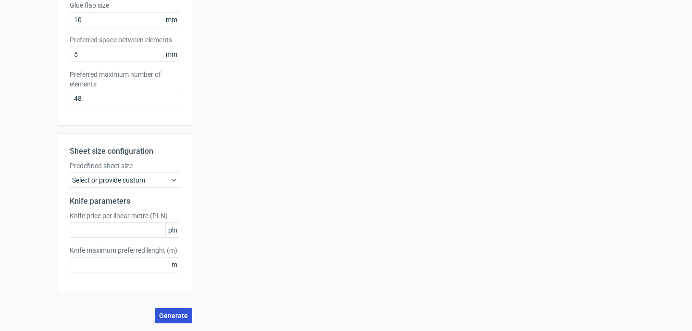  I want to click on span: m, so click(174, 265).